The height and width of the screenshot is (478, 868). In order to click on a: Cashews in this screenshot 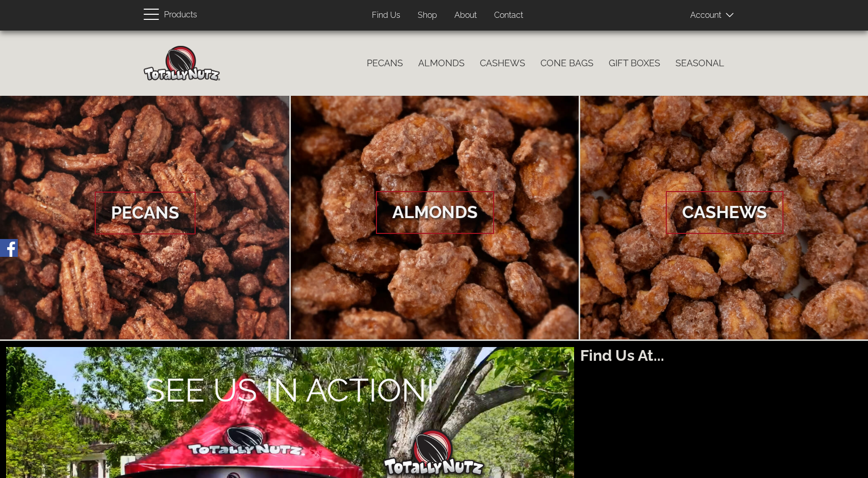, I will do `click(502, 63)`.